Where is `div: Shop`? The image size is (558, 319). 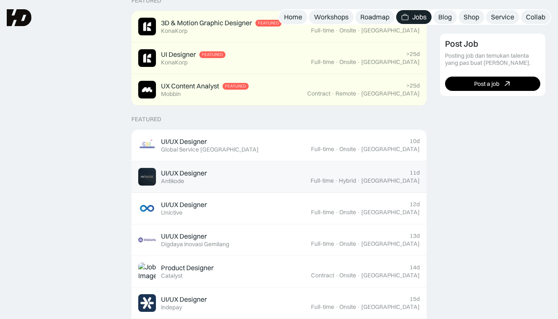 div: Shop is located at coordinates (471, 17).